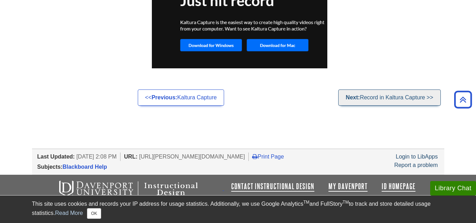 The image size is (476, 223). What do you see at coordinates (255, 156) in the screenshot?
I see `i: Print Page` at bounding box center [255, 156].